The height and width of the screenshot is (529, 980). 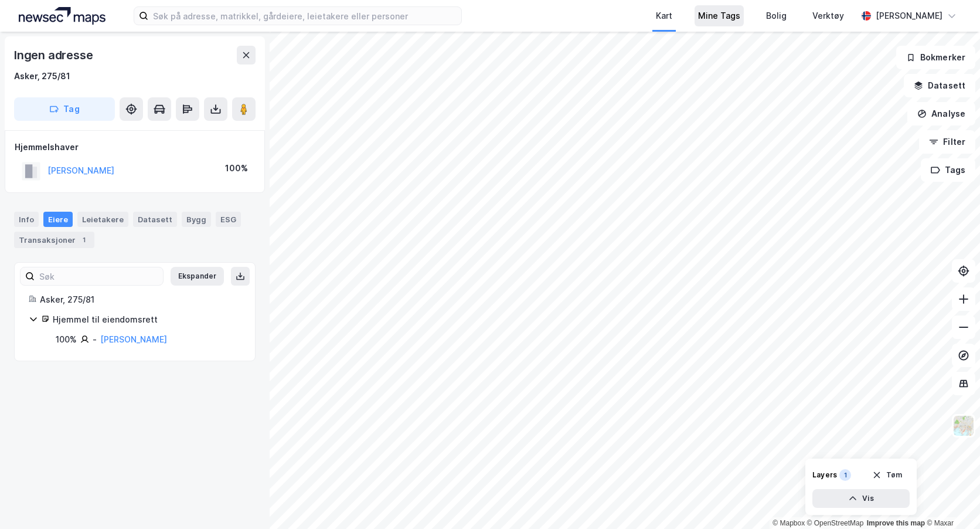 What do you see at coordinates (947, 142) in the screenshot?
I see `button: Filter` at bounding box center [947, 142].